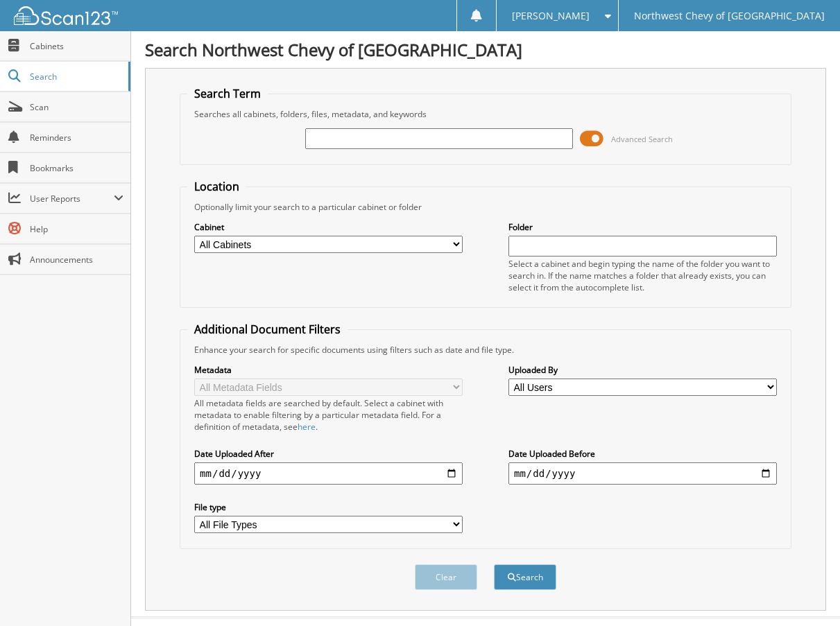  Describe the element at coordinates (76, 137) in the screenshot. I see `span: Reminders` at that location.